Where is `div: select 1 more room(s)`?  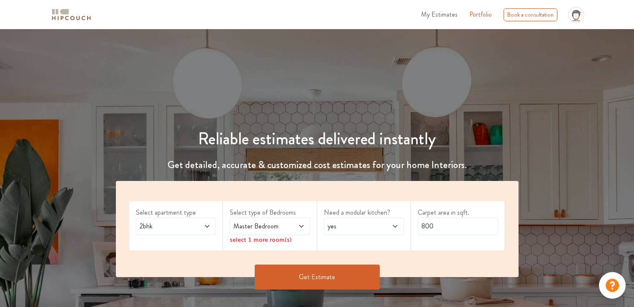 div: select 1 more room(s) is located at coordinates (270, 240).